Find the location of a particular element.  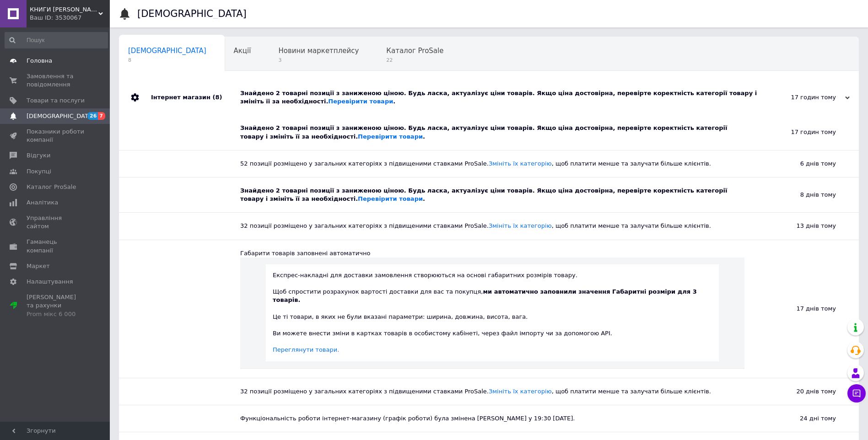

div: 24 дні тому is located at coordinates (802, 418).